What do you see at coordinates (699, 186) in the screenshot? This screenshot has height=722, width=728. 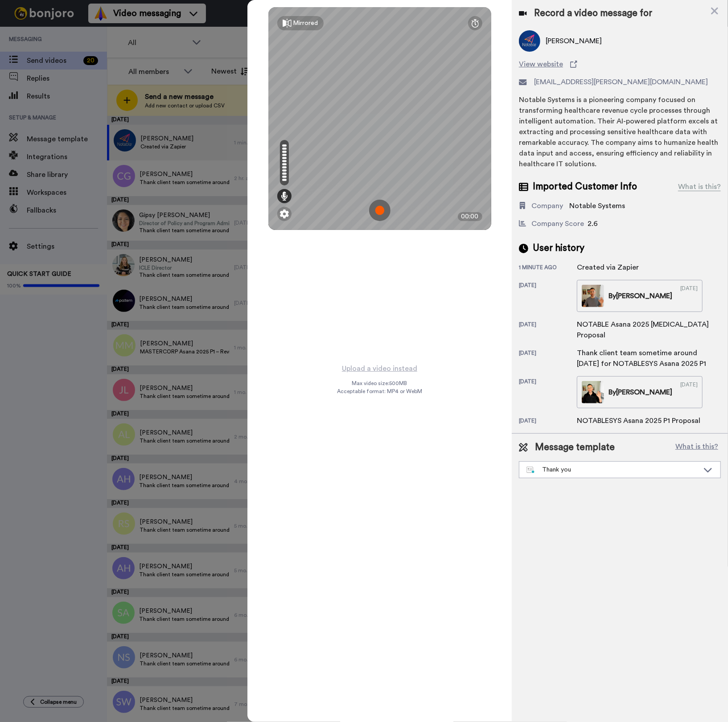 I see `div: What is this?` at bounding box center [699, 186].